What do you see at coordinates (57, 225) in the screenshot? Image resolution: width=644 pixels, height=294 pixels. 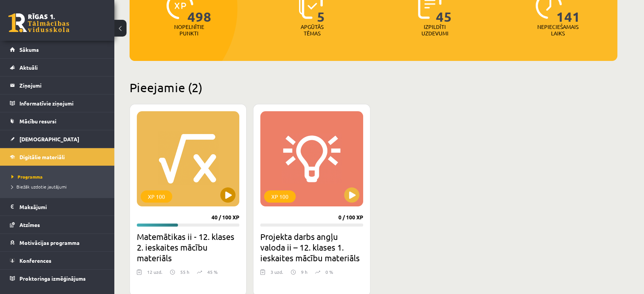 I see `a: Atzīmes` at bounding box center [57, 225].